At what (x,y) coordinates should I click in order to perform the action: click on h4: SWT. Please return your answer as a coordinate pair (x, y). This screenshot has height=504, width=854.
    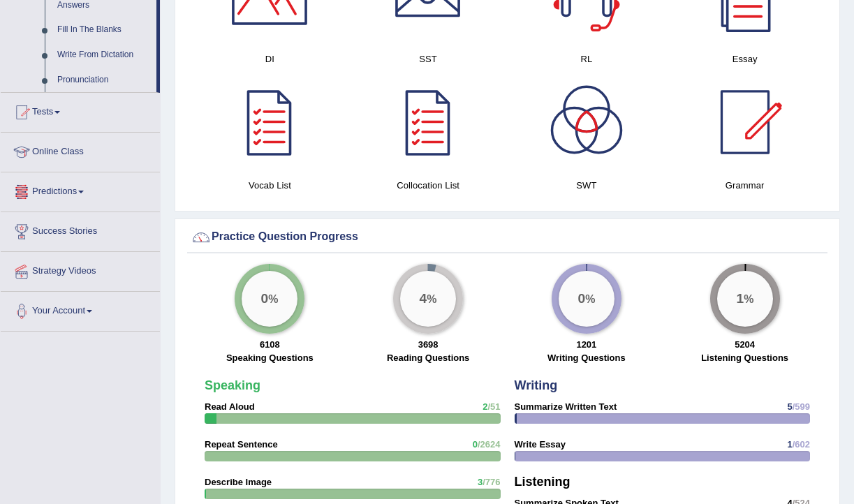
    Looking at the image, I should click on (586, 185).